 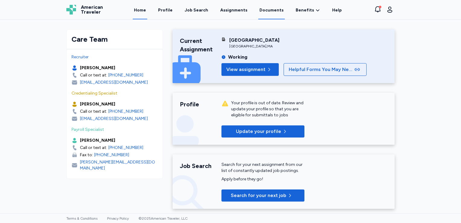 What do you see at coordinates (263, 168) in the screenshot?
I see `div: Search for your next assignment from our list of constantly updated job postings.` at bounding box center [263, 168].